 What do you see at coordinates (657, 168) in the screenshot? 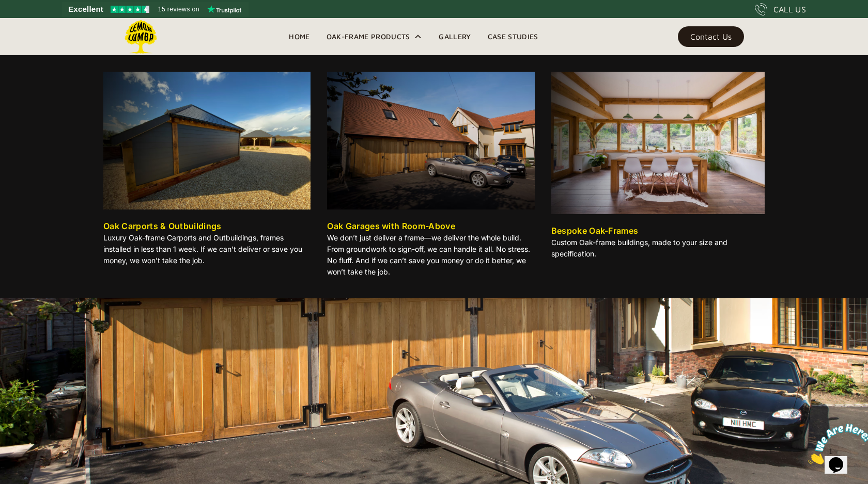
I see `a: Bespoke Oak-FramesCustom Oak-frame buildings, made to your size and specification.` at bounding box center [657, 168].